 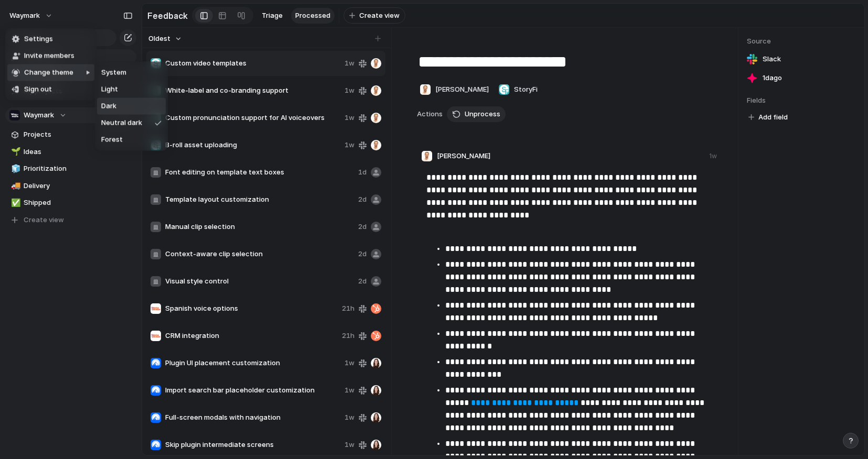 What do you see at coordinates (110, 90) in the screenshot?
I see `span: Light` at bounding box center [110, 90].